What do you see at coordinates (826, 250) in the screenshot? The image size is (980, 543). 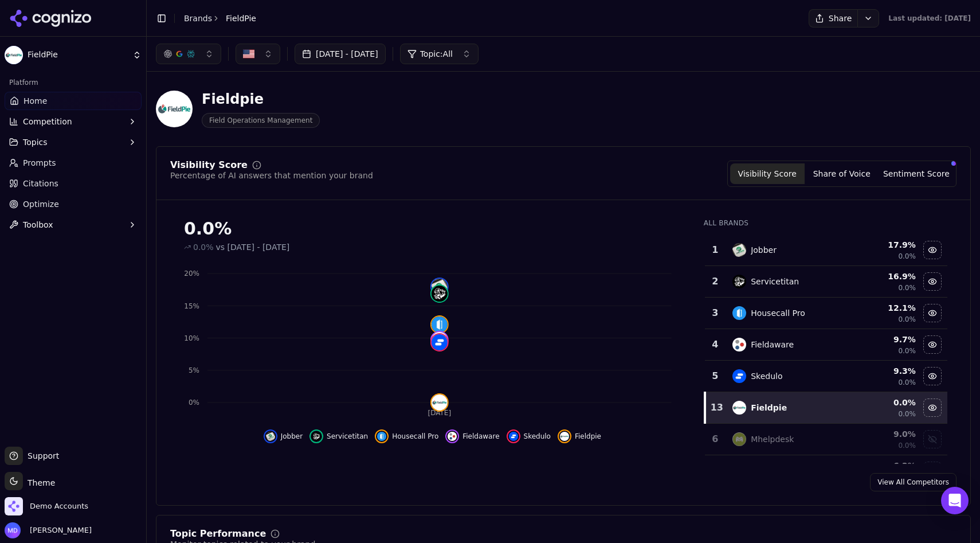 I see `tr: 1jobberJobber17.9%0.0%Hide jobber data` at bounding box center [826, 250].